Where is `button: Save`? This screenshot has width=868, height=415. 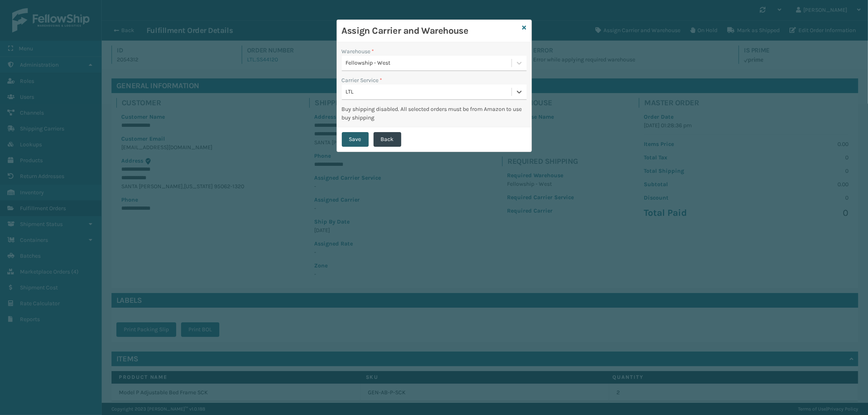 button: Save is located at coordinates (355, 139).